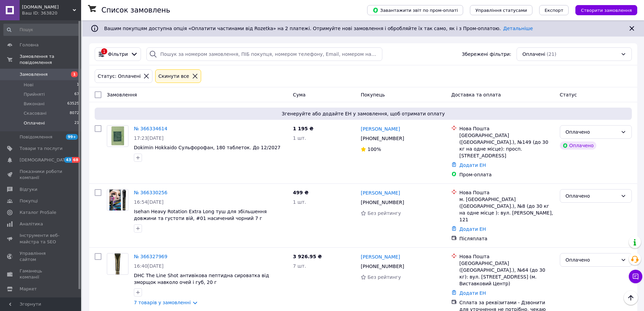 Image resolution: width=644 pixels, height=311 pixels. I want to click on span: Управління сайтом, so click(41, 257).